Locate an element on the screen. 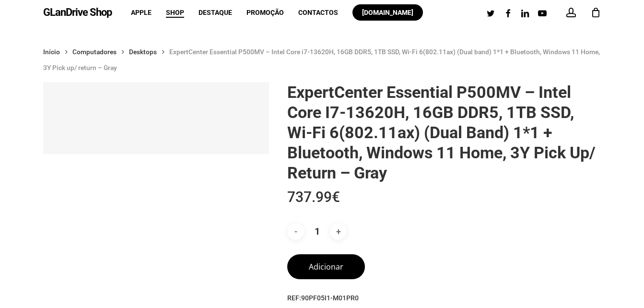 This screenshot has height=308, width=644. a: Destaque is located at coordinates (215, 13).